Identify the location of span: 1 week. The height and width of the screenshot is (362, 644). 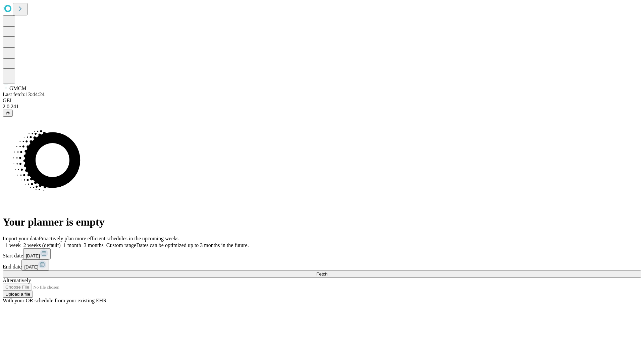
(13, 245).